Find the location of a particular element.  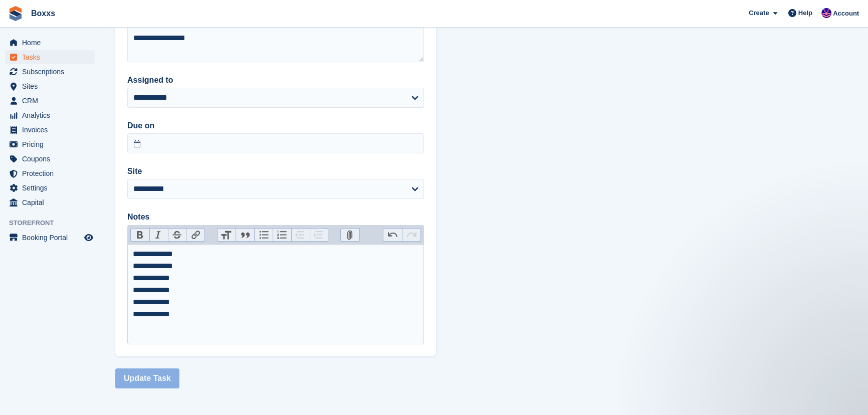

span: Protection is located at coordinates (52, 174).